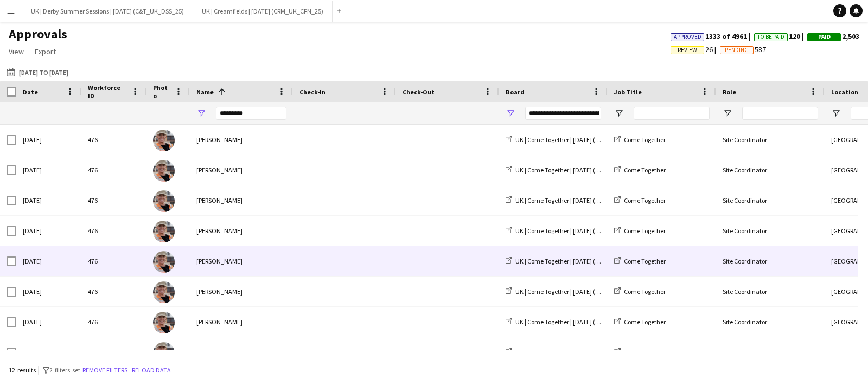 This screenshot has height=379, width=868. Describe the element at coordinates (105, 371) in the screenshot. I see `button: Remove filters` at that location.